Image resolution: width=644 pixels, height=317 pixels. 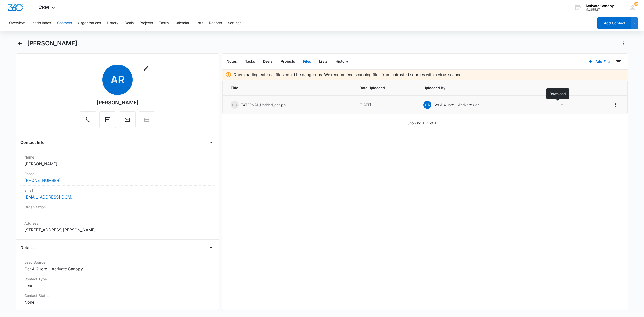 I want to click on label: Name, so click(x=117, y=157).